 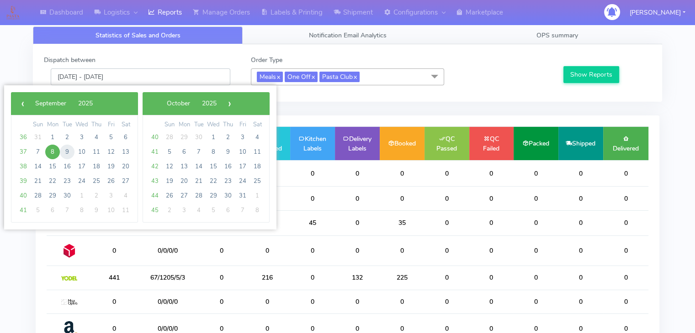 What do you see at coordinates (126, 152) in the screenshot?
I see `span: 13` at bounding box center [126, 152].